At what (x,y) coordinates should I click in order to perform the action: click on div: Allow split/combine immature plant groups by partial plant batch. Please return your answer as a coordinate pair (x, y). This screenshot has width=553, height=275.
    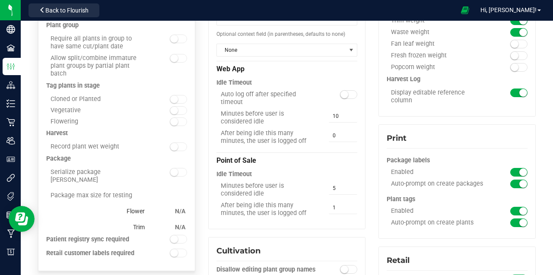
    Looking at the image, I should click on (99, 66).